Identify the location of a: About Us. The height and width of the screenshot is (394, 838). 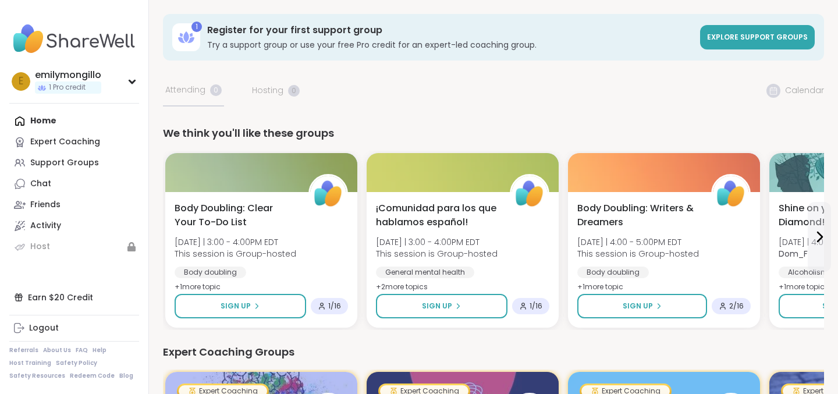
(57, 350).